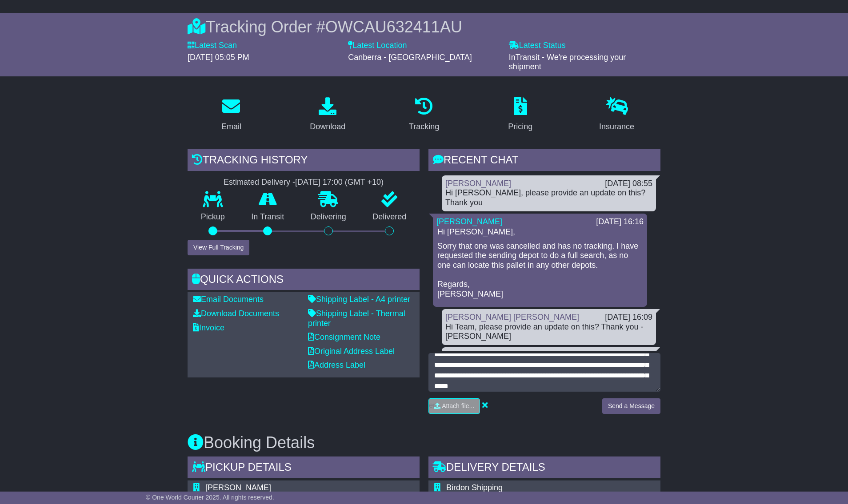 This screenshot has width=848, height=504. What do you see at coordinates (268, 217) in the screenshot?
I see `p: In Transit` at bounding box center [268, 217].